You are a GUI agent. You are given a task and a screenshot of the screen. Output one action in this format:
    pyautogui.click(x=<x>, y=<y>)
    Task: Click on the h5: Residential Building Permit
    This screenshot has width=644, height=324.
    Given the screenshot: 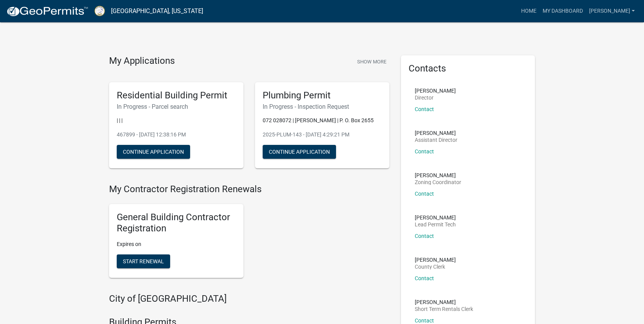 What is the action you would take?
    pyautogui.click(x=176, y=96)
    